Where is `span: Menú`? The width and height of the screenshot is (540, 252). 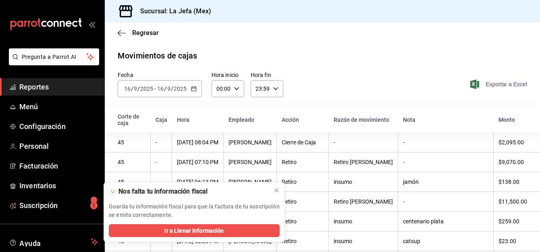 span: Menú is located at coordinates (58, 106).